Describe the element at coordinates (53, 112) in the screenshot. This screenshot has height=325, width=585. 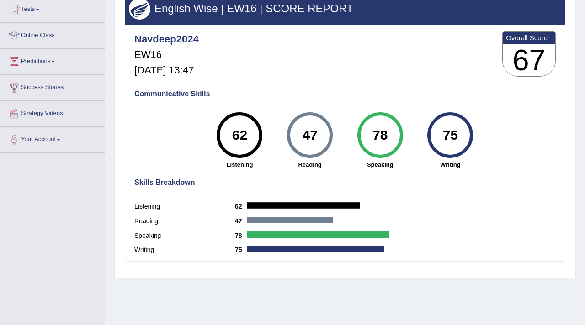
I see `a: Strategy Videos` at that location.